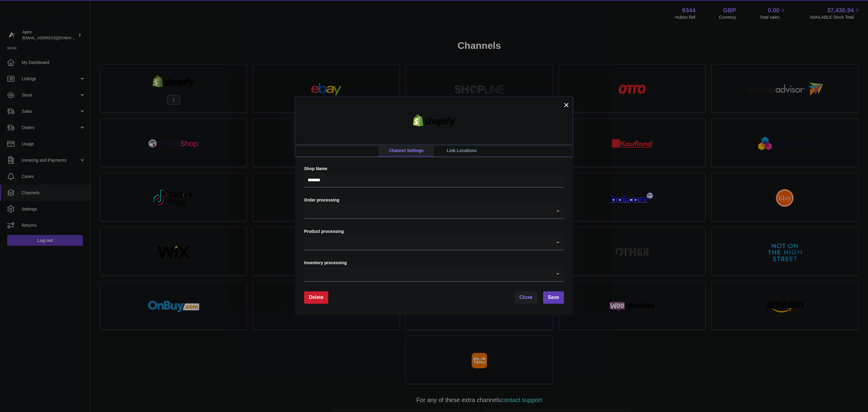  What do you see at coordinates (434, 263) in the screenshot?
I see `label: Inventory processing` at bounding box center [434, 263].